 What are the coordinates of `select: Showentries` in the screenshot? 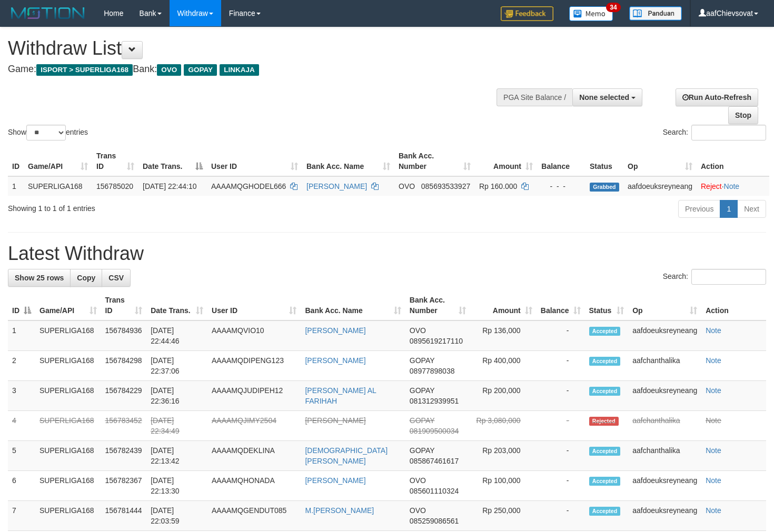 It's located at (46, 132).